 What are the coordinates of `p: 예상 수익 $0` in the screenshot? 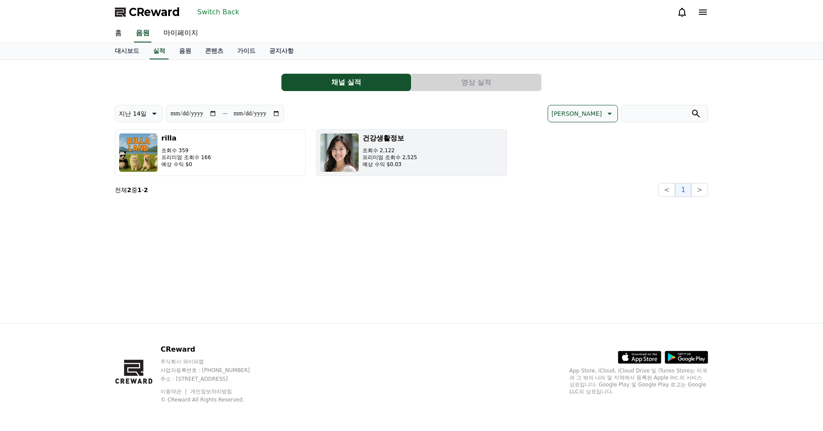 It's located at (186, 164).